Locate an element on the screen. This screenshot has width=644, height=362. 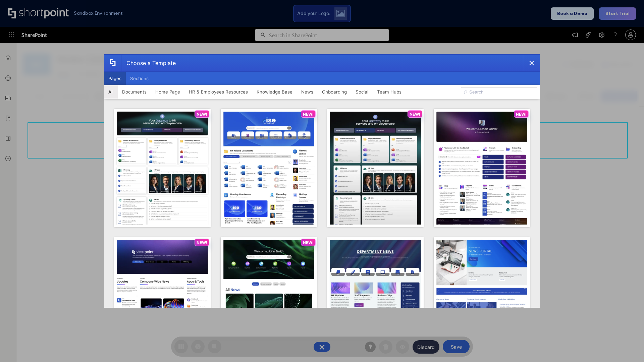
div: template selector is located at coordinates (322, 181).